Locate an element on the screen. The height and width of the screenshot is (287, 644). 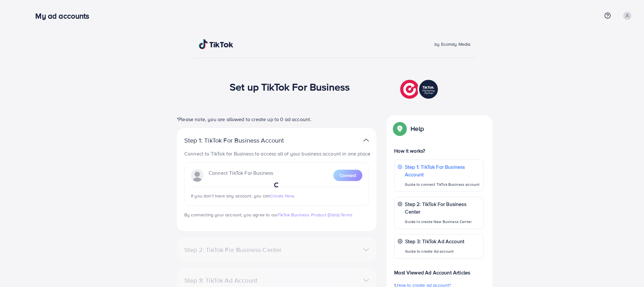
p: Guide to create Ad account is located at coordinates (435, 251).